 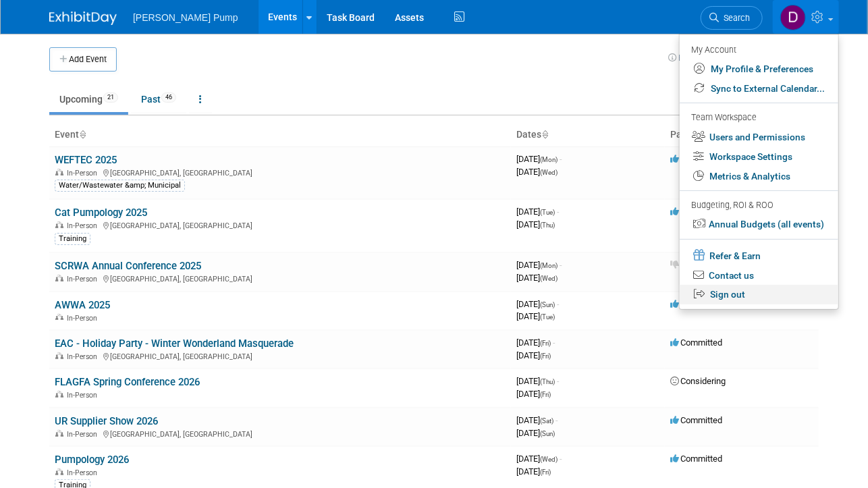 What do you see at coordinates (758, 118) in the screenshot?
I see `div: Team Workspace` at bounding box center [758, 118].